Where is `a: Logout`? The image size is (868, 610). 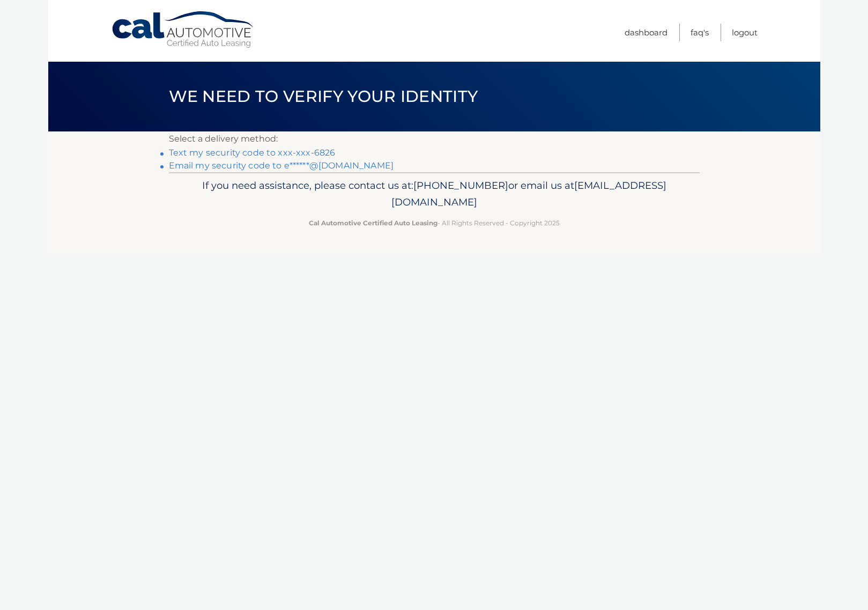
a: Logout is located at coordinates (745, 32).